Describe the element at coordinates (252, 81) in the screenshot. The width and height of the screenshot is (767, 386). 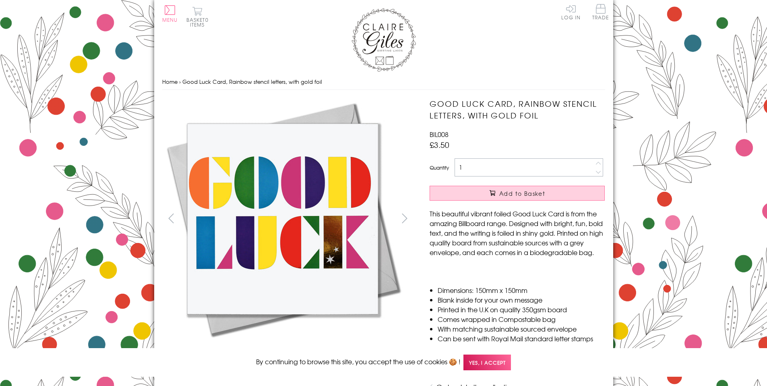
I see `span: Good Luck Card, Rainbow stencil letters, with gold foil` at that location.